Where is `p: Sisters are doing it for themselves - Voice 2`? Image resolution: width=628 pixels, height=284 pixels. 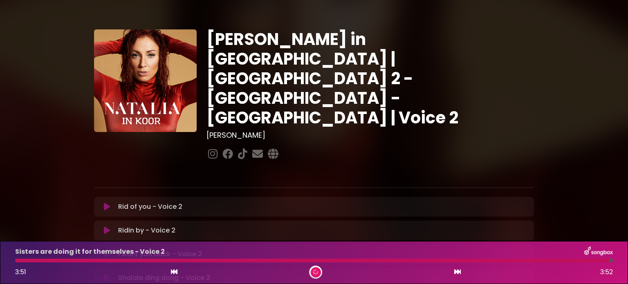
p: Sisters are doing it for themselves - Voice 2 is located at coordinates (90, 252).